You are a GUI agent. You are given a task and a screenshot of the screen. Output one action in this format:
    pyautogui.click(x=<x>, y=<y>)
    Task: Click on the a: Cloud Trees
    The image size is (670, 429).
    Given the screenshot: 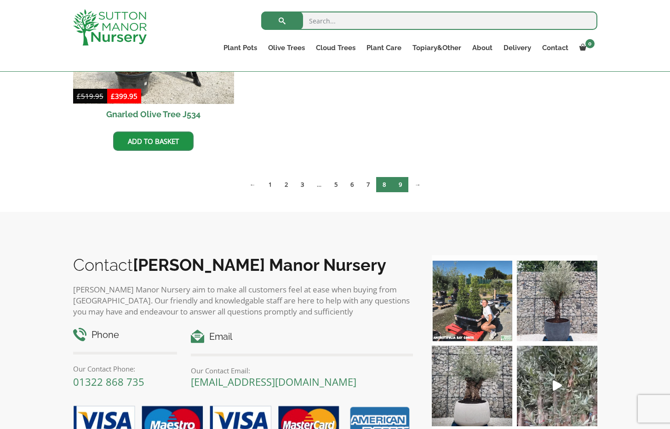 What is the action you would take?
    pyautogui.click(x=336, y=48)
    